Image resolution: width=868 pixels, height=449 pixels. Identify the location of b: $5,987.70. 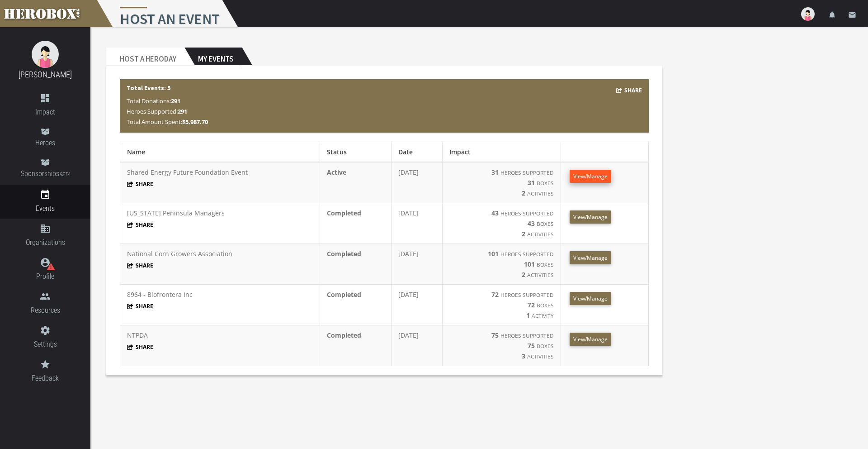
(195, 122).